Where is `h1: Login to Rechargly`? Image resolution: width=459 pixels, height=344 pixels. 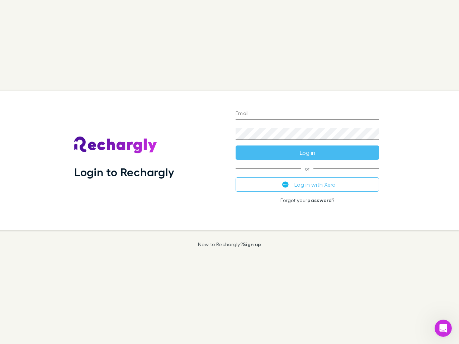 h1: Login to Rechargly is located at coordinates (124, 172).